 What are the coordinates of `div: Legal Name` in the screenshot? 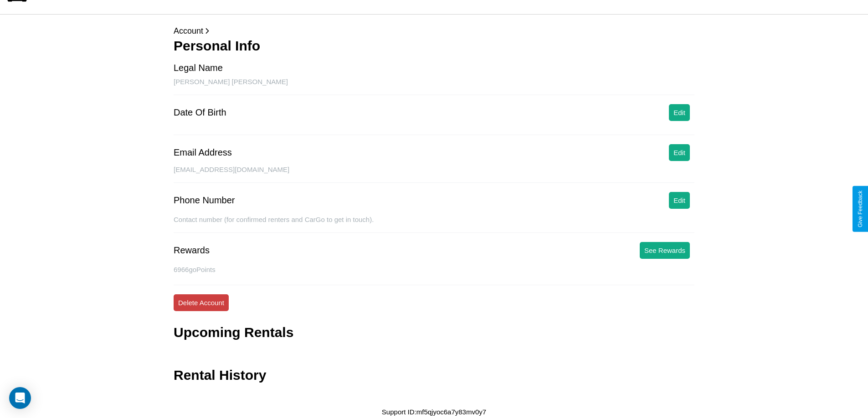 It's located at (198, 68).